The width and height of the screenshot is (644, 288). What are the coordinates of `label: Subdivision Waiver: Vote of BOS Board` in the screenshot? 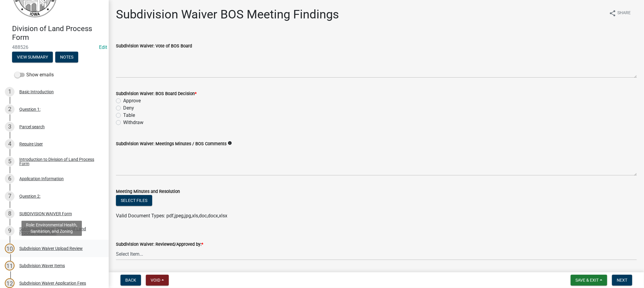 It's located at (154, 46).